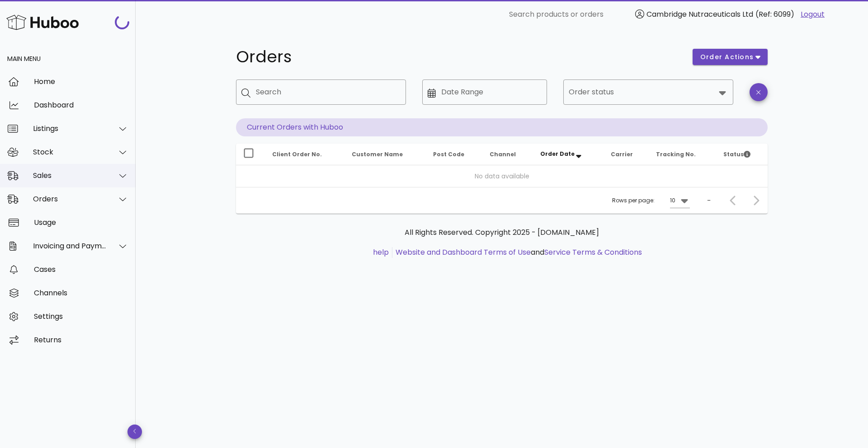  What do you see at coordinates (70, 199) in the screenshot?
I see `div: Orders` at bounding box center [70, 199].